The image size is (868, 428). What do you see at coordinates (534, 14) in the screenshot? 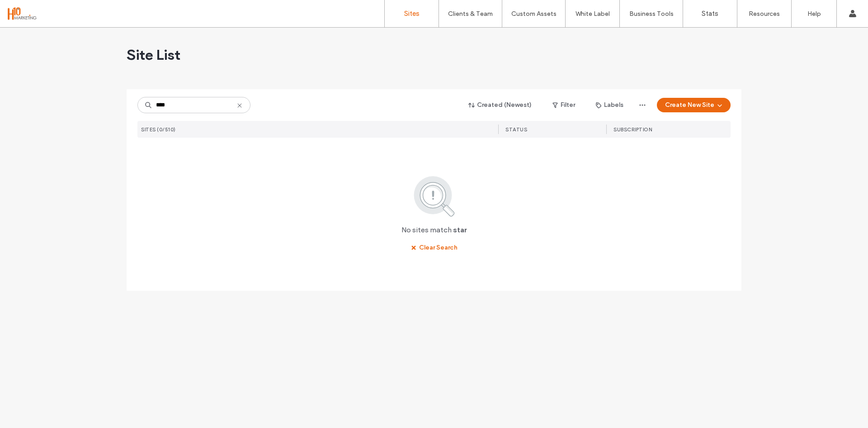
I see `label: Custom Assets` at bounding box center [534, 14].